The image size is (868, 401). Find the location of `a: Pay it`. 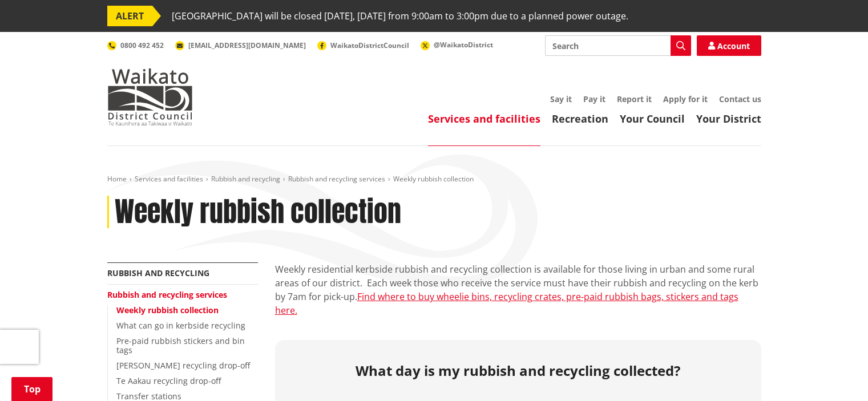

a: Pay it is located at coordinates (594, 99).